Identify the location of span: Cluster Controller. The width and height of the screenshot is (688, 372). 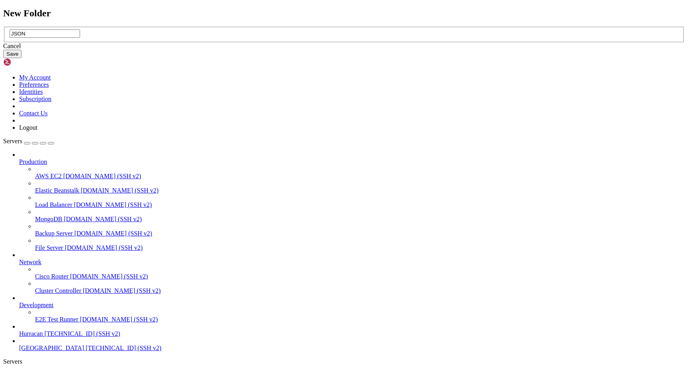
(58, 291).